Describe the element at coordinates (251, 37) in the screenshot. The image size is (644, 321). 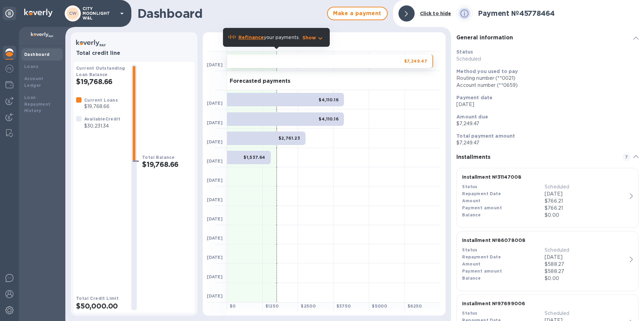
I see `b: Refinance` at that location.